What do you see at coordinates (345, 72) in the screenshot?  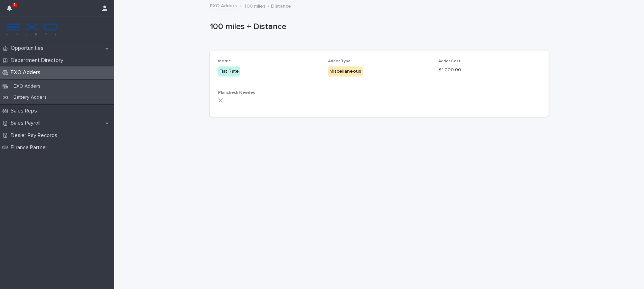 I see `div: Miscellaneous` at bounding box center [345, 72].